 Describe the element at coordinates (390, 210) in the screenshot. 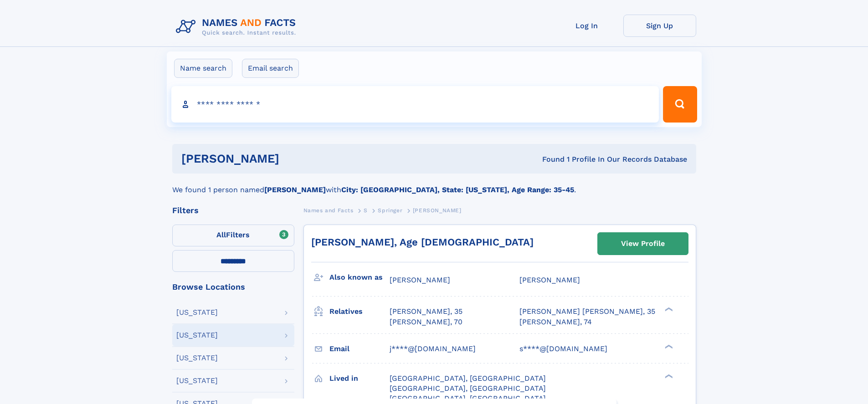

I see `span: Springer` at that location.